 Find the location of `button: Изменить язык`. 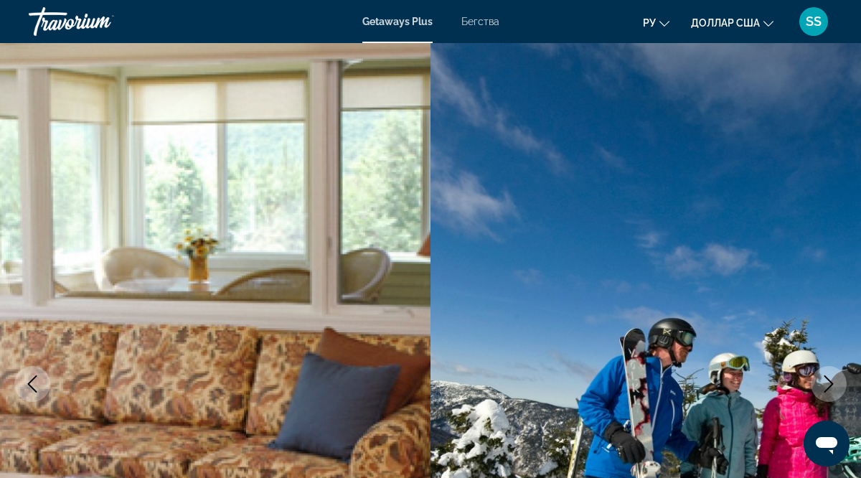

button: Изменить язык is located at coordinates (656, 22).